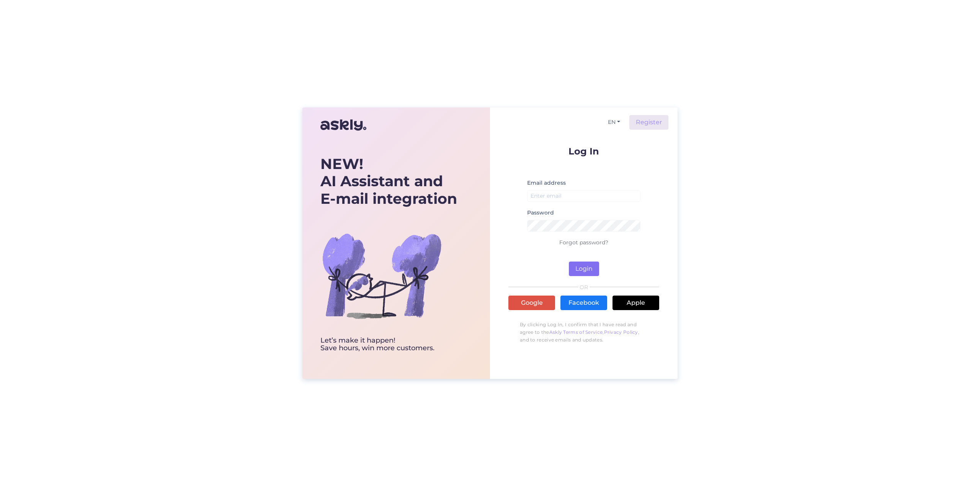 Image resolution: width=980 pixels, height=486 pixels. I want to click on p: Log In, so click(583, 151).